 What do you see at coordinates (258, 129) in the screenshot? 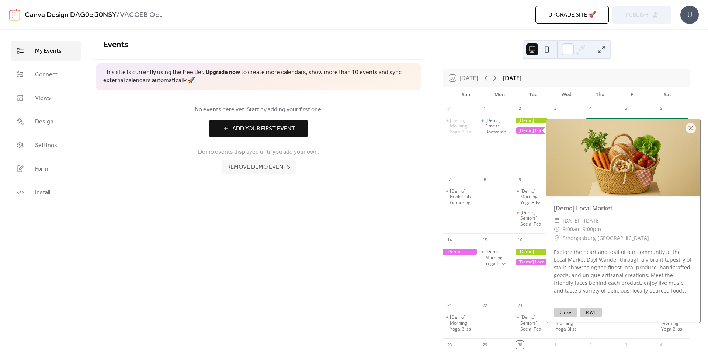
I see `button: Add Your First Event` at bounding box center [258, 129].